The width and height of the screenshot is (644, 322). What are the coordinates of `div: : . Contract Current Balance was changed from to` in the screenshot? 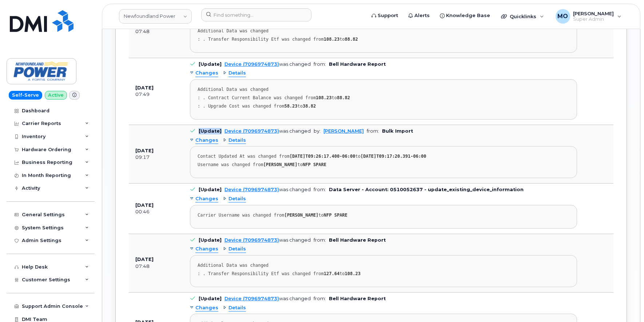 It's located at (383, 98).